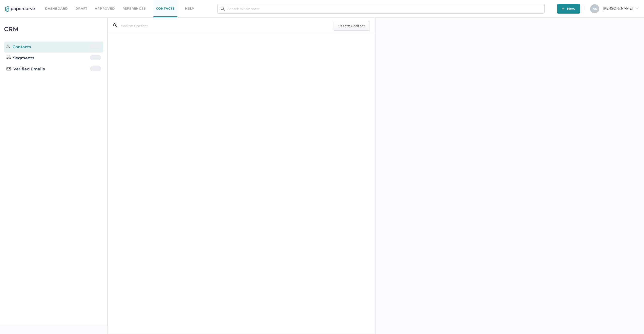 The image size is (644, 334). I want to click on a: References, so click(134, 8).